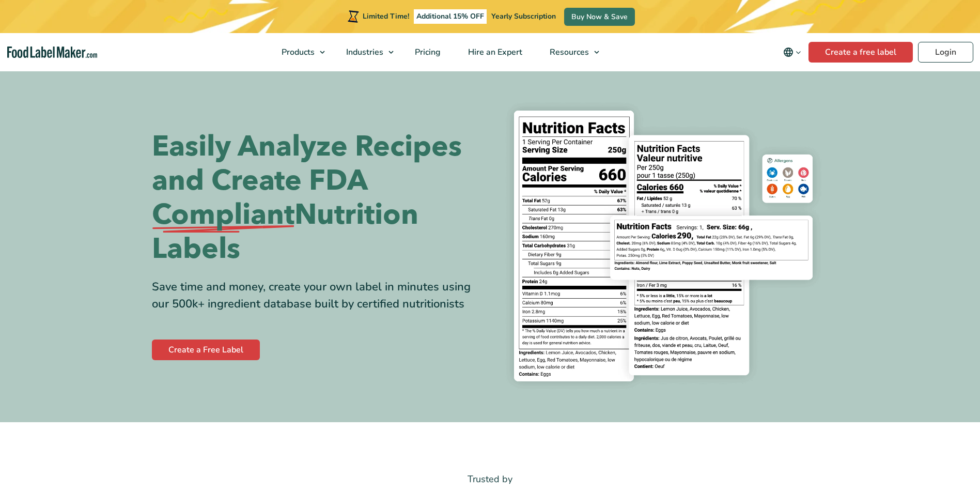 The height and width of the screenshot is (493, 980). Describe the element at coordinates (523, 16) in the screenshot. I see `span: Yearly Subscription` at that location.